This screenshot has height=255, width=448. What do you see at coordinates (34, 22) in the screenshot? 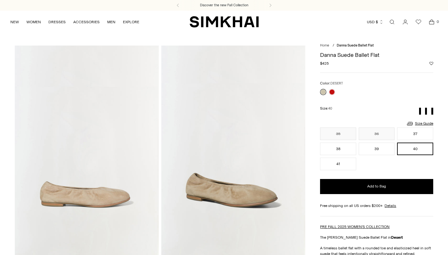
I see `a: WOMEN` at bounding box center [34, 22].